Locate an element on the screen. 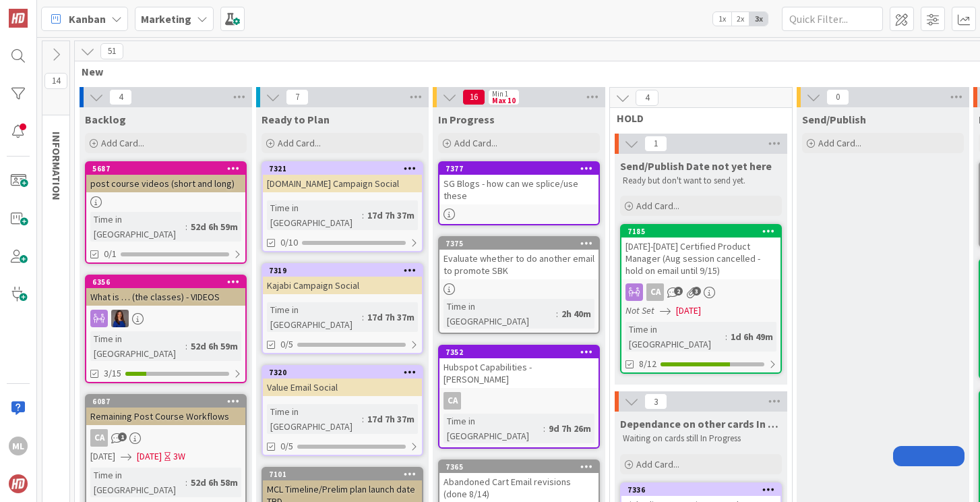 Image resolution: width=980 pixels, height=502 pixels. span: Dependance on other cards In progress is located at coordinates (702, 423).